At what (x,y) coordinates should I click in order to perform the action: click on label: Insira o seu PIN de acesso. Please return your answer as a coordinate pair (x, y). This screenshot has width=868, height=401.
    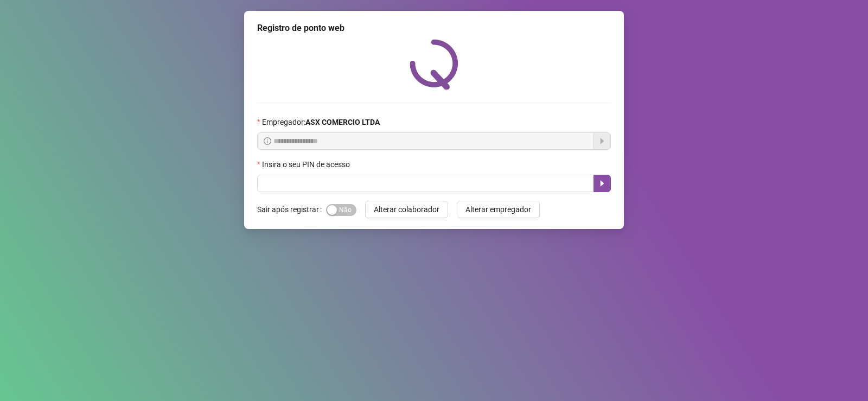
    Looking at the image, I should click on (307, 164).